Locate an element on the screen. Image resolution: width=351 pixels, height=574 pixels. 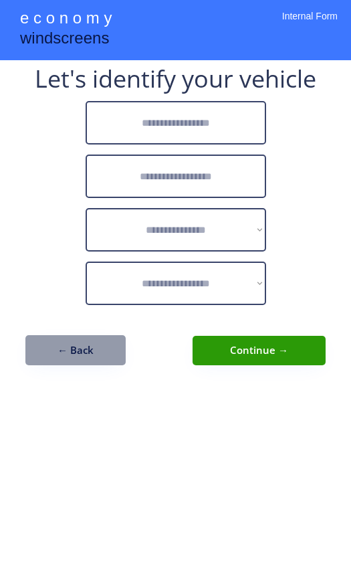
div: Internal Form is located at coordinates (310, 25).